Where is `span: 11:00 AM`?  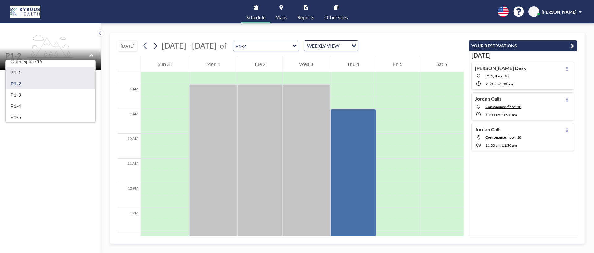
span: 11:00 AM is located at coordinates (493, 145).